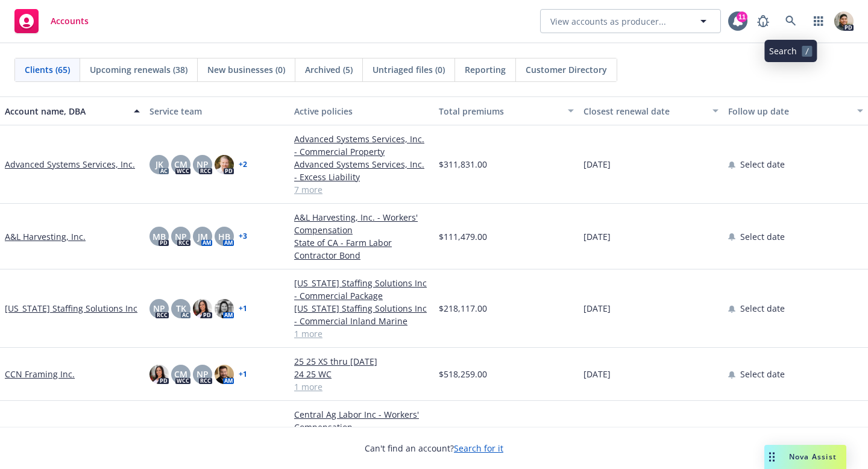 This screenshot has width=868, height=469. I want to click on button: Nova Assist, so click(805, 457).